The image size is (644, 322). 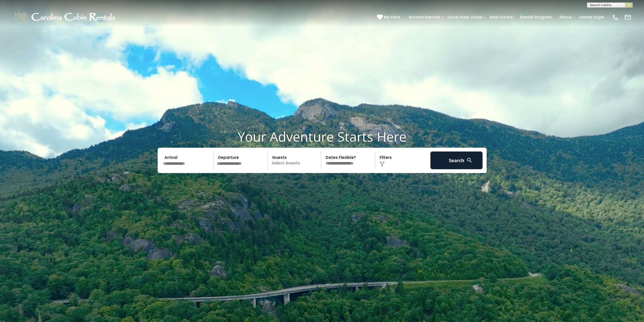 I want to click on h1: Your Adventure Starts Here, so click(x=322, y=137).